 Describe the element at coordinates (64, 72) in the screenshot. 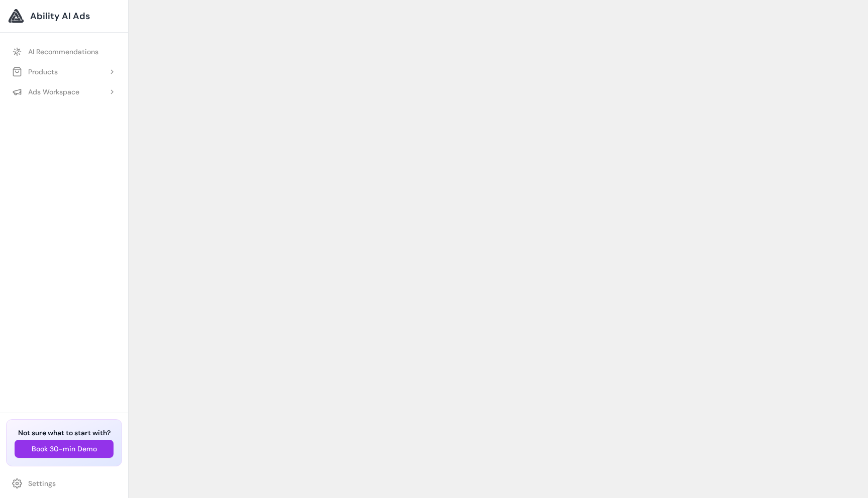

I see `button: Products` at that location.